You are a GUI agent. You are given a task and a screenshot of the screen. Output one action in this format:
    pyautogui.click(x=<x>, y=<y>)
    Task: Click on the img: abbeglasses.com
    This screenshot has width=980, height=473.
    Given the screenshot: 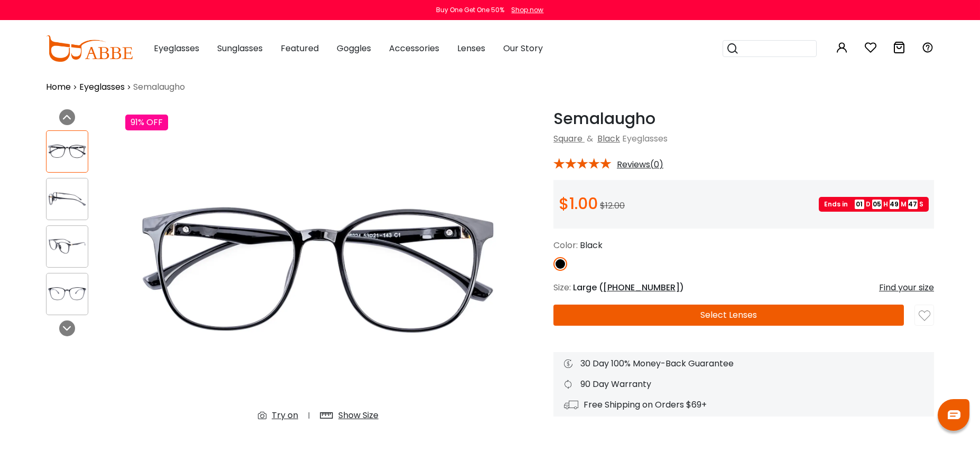 What is the action you would take?
    pyautogui.click(x=90, y=49)
    